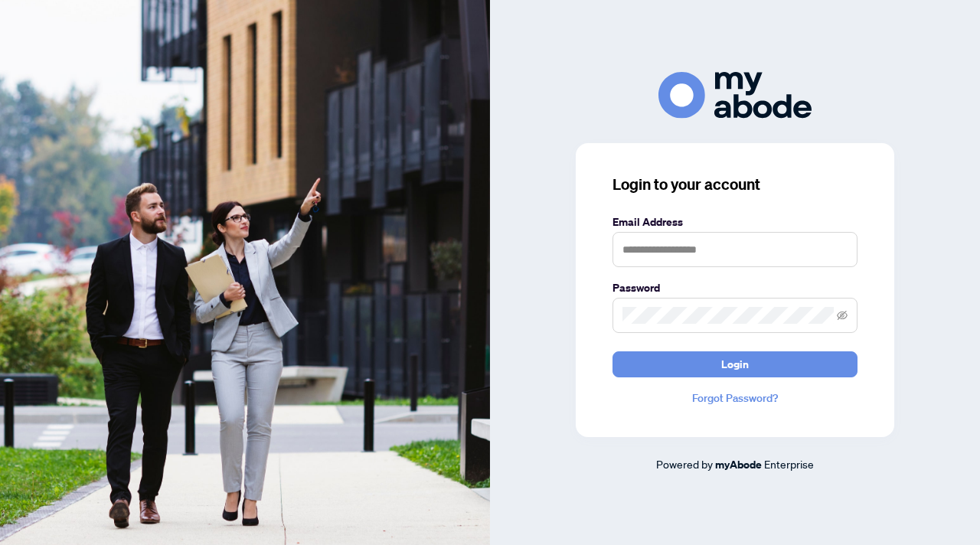  Describe the element at coordinates (738, 465) in the screenshot. I see `a: myAbode` at that location.